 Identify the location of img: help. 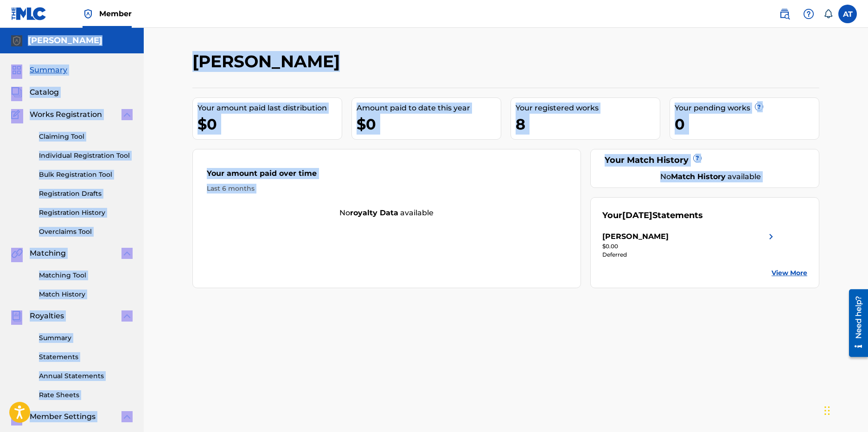
(809, 14).